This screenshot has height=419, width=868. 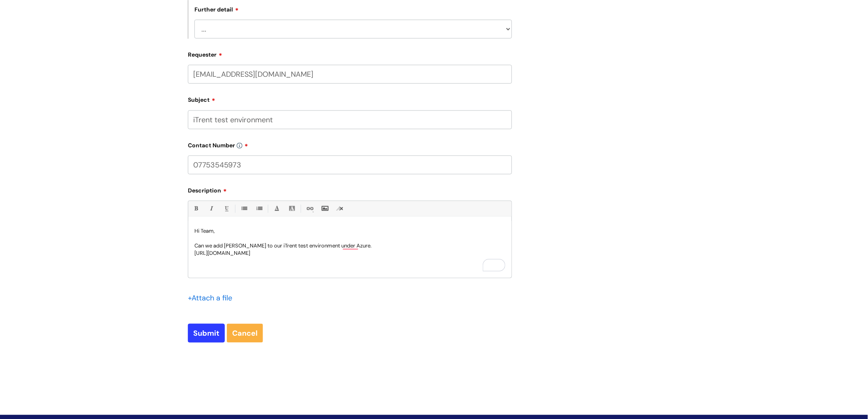 What do you see at coordinates (350, 190) in the screenshot?
I see `label: Description` at bounding box center [350, 190].